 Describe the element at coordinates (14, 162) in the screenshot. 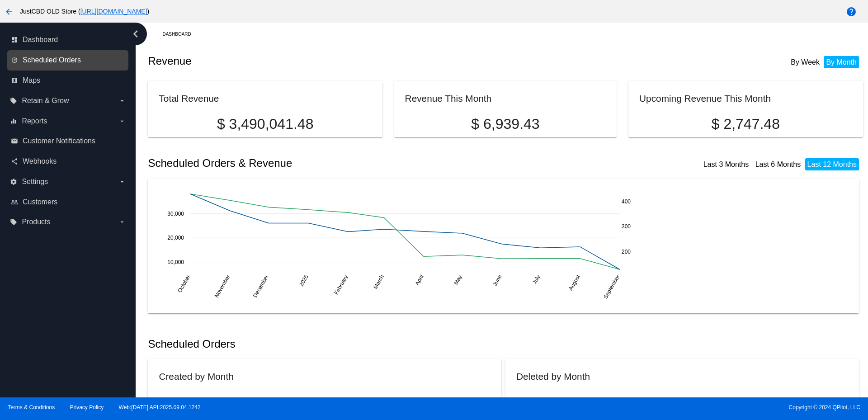

I see `i: share` at that location.